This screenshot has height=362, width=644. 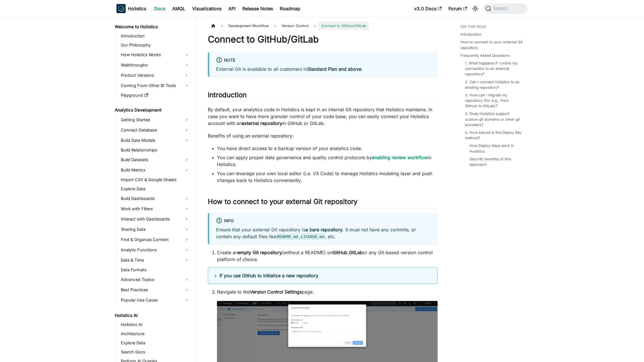 I want to click on a: Welcome to Holistics, so click(x=152, y=27).